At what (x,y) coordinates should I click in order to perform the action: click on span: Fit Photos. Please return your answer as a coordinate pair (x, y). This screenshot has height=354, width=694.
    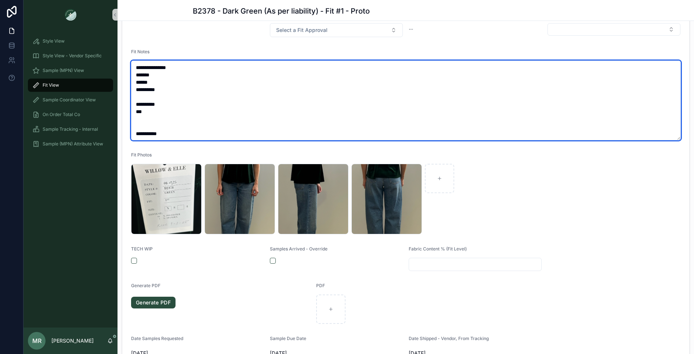
    Looking at the image, I should click on (141, 155).